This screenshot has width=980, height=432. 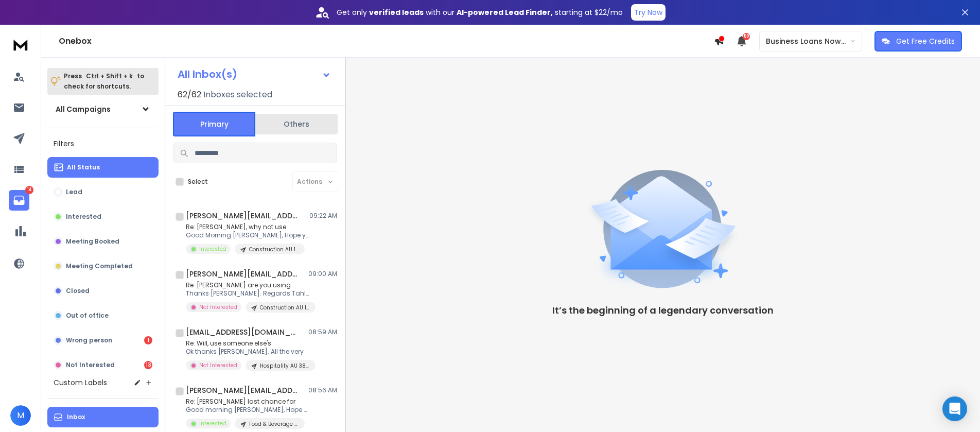 I want to click on p: Closed, so click(x=78, y=291).